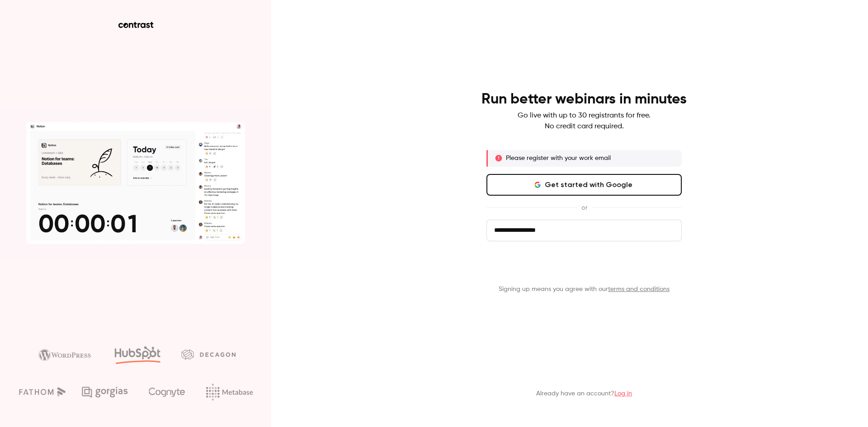 The width and height of the screenshot is (868, 427). Describe the element at coordinates (584, 99) in the screenshot. I see `h4: Run better webinars in minutes` at that location.